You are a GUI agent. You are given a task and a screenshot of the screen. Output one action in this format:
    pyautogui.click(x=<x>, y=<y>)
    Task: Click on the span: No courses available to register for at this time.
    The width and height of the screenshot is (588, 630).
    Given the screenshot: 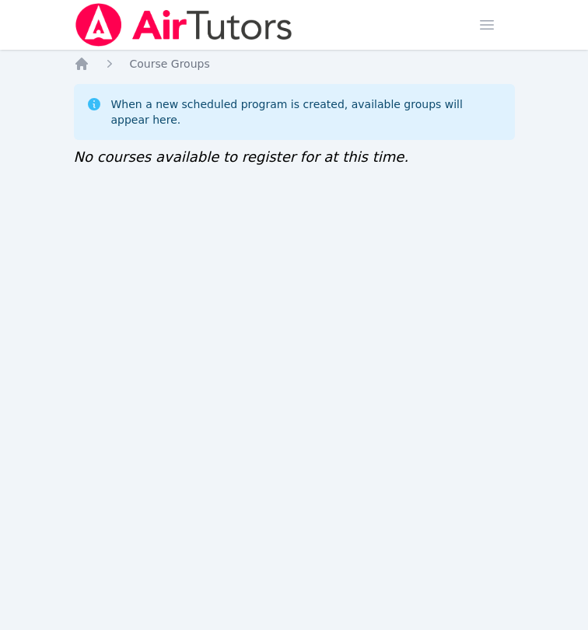 What is the action you would take?
    pyautogui.click(x=241, y=156)
    